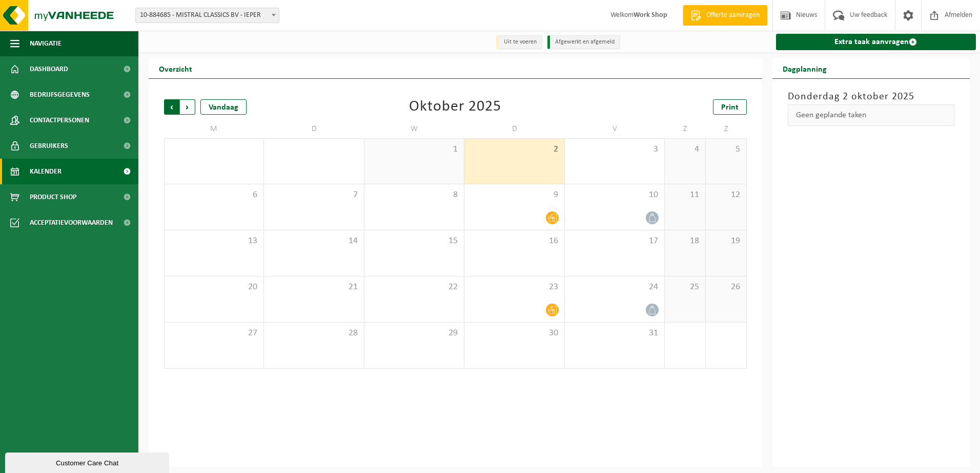  Describe the element at coordinates (314, 333) in the screenshot. I see `span: 28` at that location.